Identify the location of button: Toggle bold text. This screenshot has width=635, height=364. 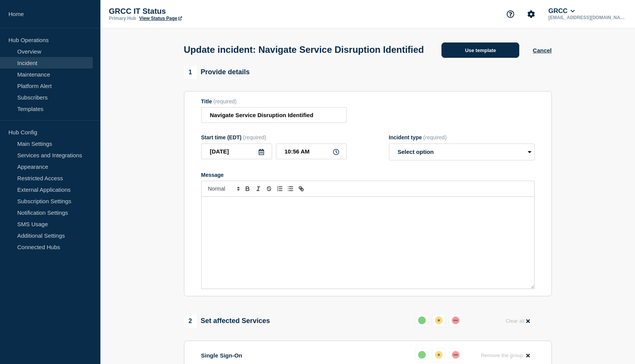
(248, 189).